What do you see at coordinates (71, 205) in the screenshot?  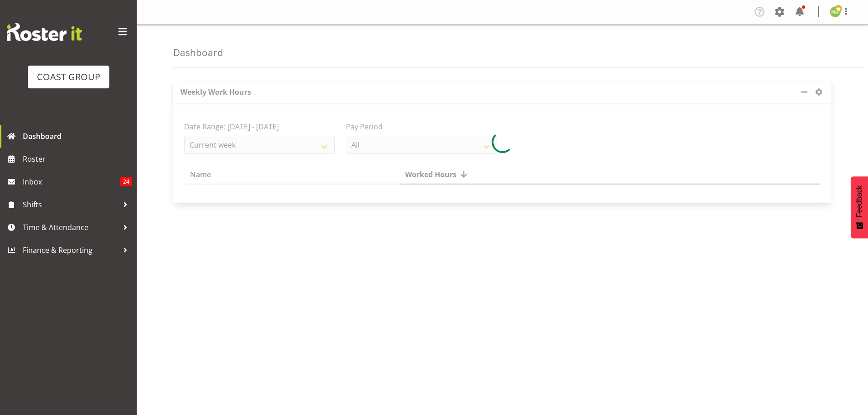 I see `span: Shifts` at bounding box center [71, 205].